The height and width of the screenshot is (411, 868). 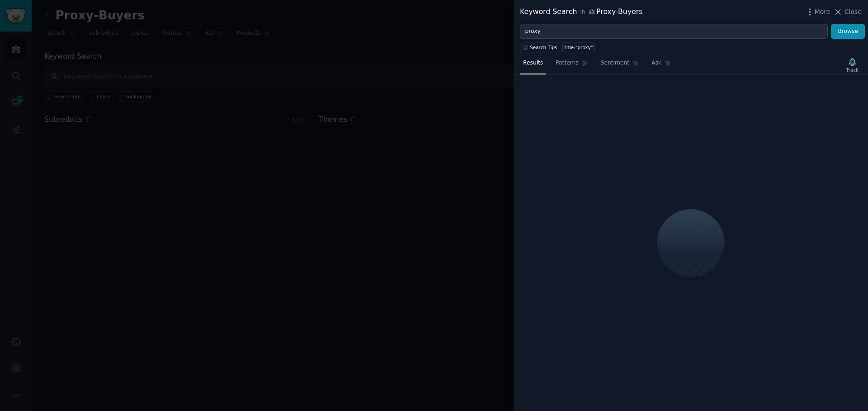 What do you see at coordinates (581, 12) in the screenshot?
I see `div: Keyword Search Proxy-Buyers` at bounding box center [581, 12].